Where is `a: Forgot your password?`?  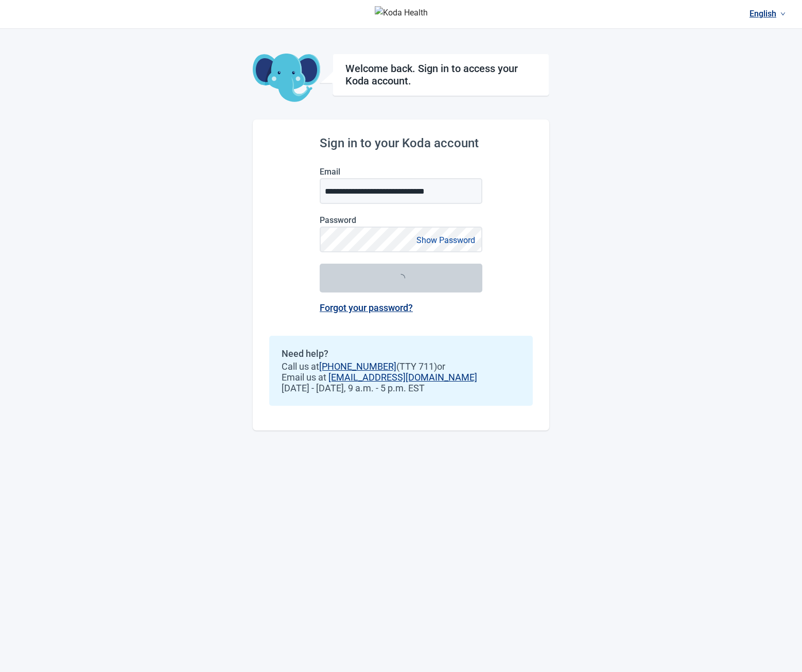 a: Forgot your password? is located at coordinates (366, 307).